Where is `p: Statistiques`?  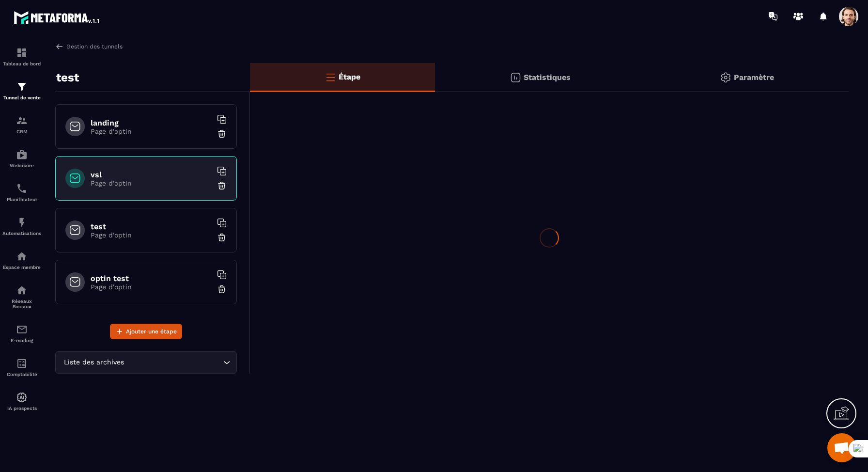
p: Statistiques is located at coordinates (547, 77).